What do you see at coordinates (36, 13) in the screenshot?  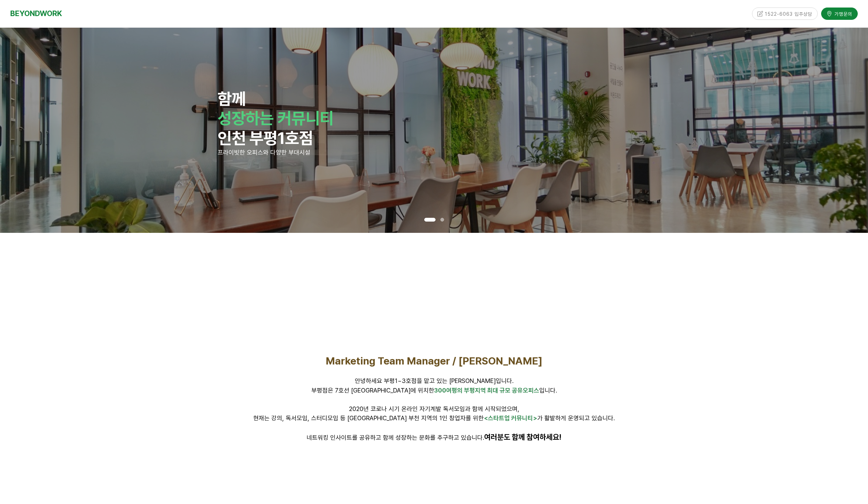 I see `a: BEYONDWORK` at bounding box center [36, 13].